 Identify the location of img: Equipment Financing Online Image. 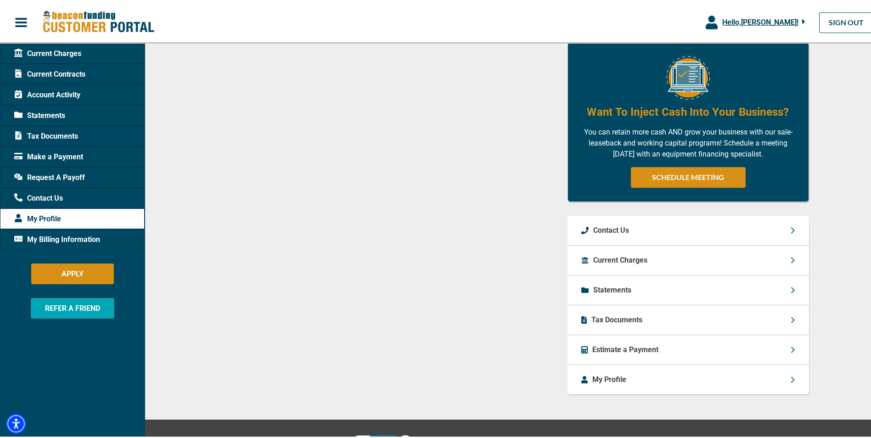
(688, 76).